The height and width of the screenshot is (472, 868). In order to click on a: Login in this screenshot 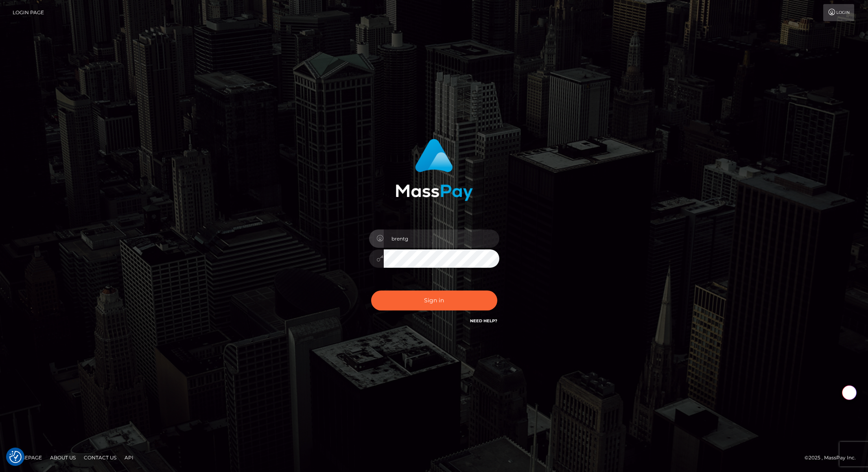, I will do `click(839, 13)`.